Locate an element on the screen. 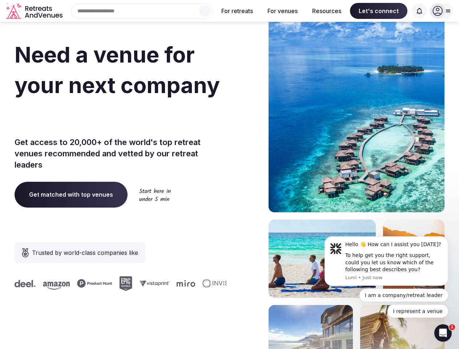  img: woman sitting in back of truck with camels is located at coordinates (414, 258).